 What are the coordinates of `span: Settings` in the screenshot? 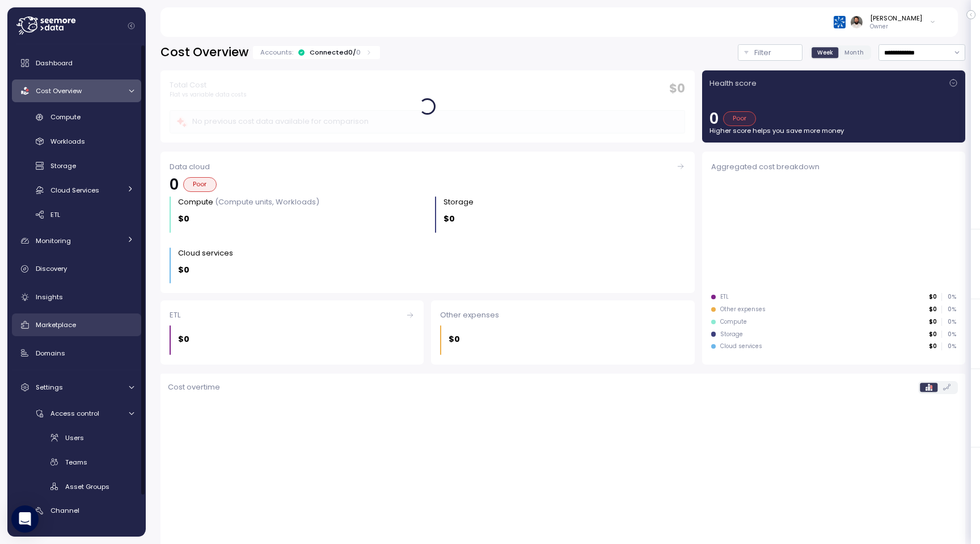 It's located at (49, 387).